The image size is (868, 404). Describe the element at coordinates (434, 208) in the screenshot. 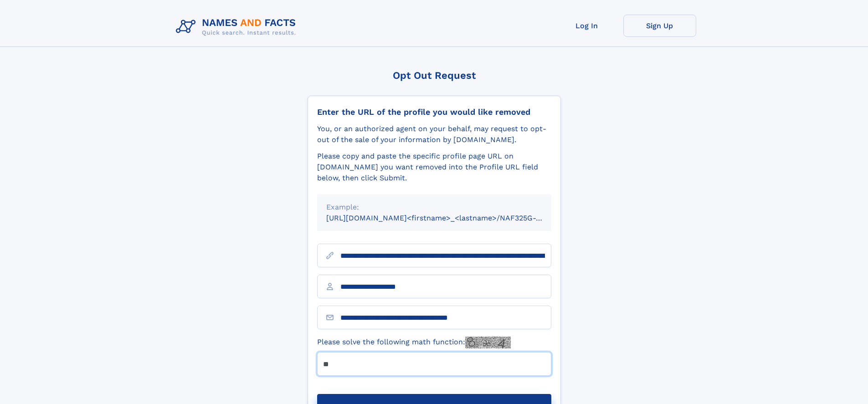

I see `div: Example:` at that location.